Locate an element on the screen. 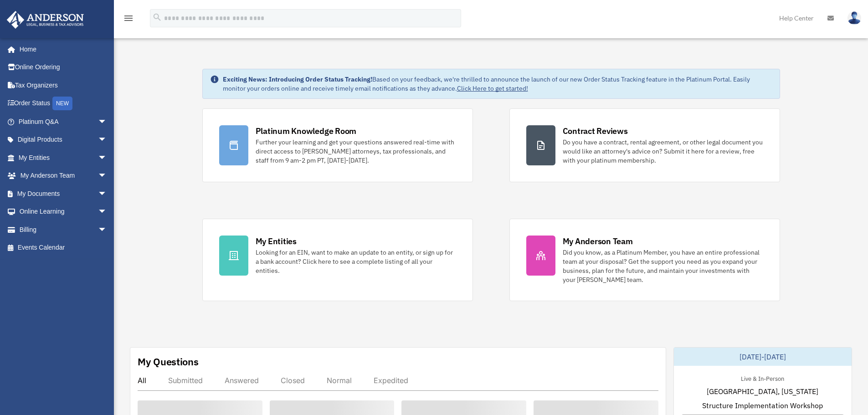  div: Normal is located at coordinates (339, 381).